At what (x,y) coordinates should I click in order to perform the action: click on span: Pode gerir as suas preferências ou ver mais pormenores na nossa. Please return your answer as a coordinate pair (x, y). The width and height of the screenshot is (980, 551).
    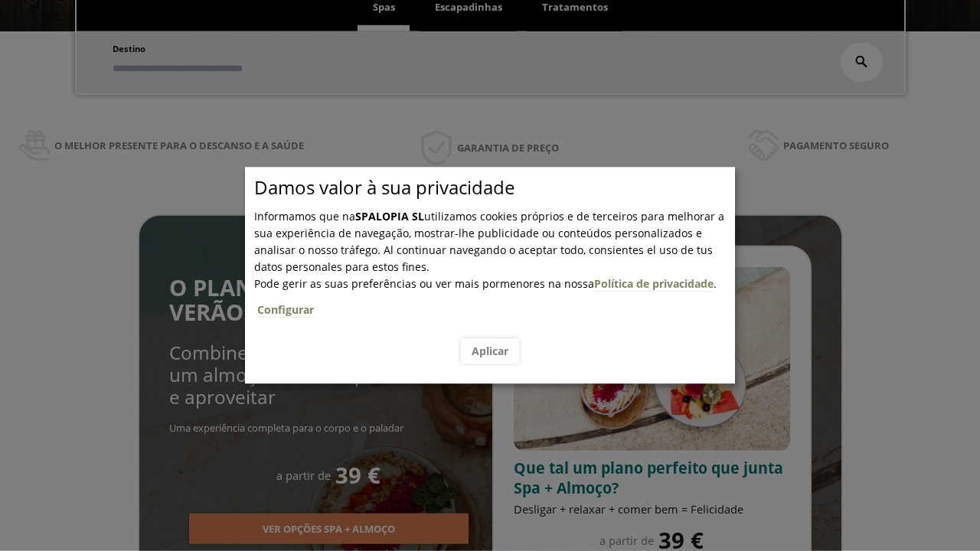
    Looking at the image, I should click on (424, 284).